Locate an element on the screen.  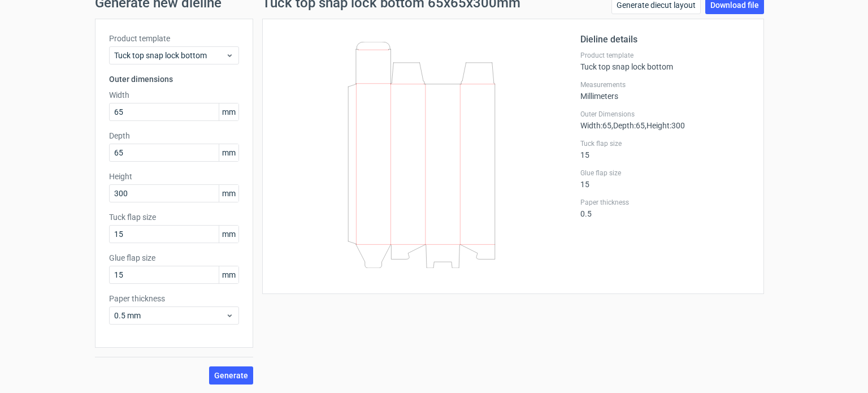
div: Tuck top snap lock bottom is located at coordinates (665, 61).